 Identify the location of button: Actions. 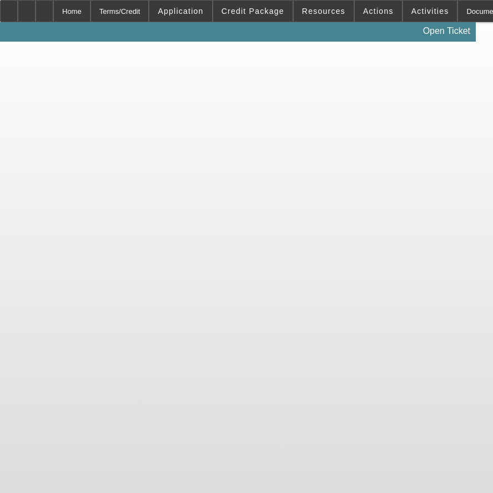
(378, 11).